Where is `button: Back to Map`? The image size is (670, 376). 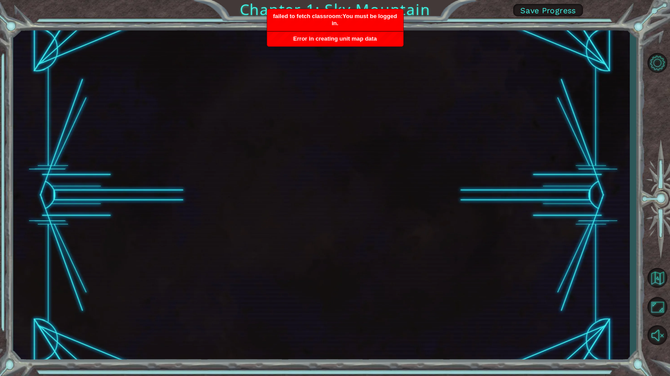
button: Back to Map is located at coordinates (657, 278).